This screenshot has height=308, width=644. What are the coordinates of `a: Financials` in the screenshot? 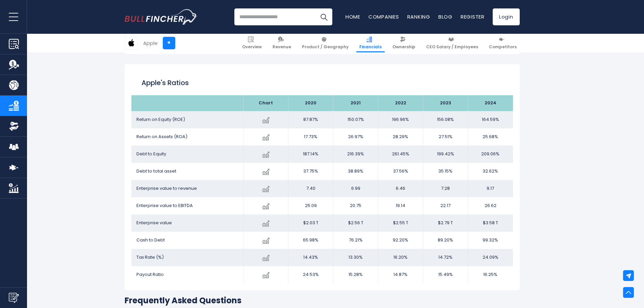 It's located at (370, 43).